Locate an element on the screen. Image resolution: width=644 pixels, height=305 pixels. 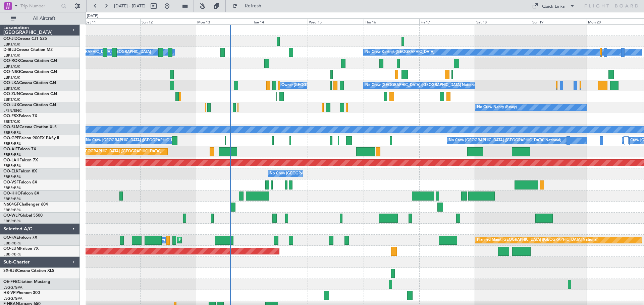
a: OO-ELKFalcon 8X is located at coordinates (20, 172).